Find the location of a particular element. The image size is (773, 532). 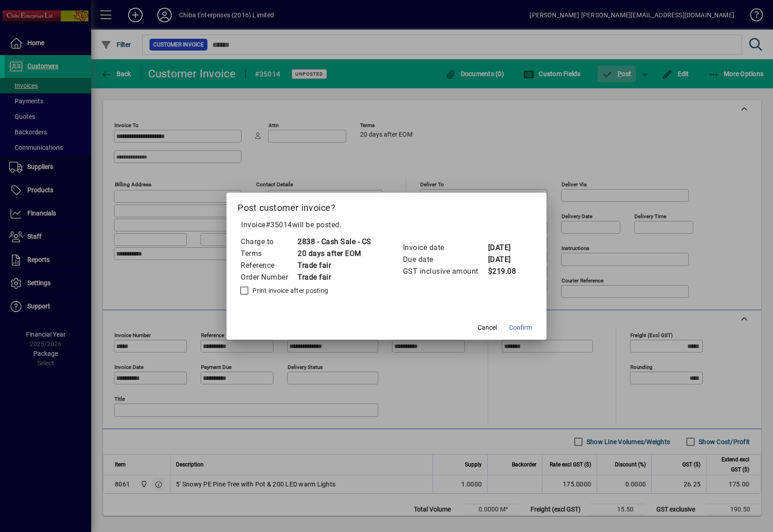

td: 2838 - Cash Sale - CS is located at coordinates (334, 242).